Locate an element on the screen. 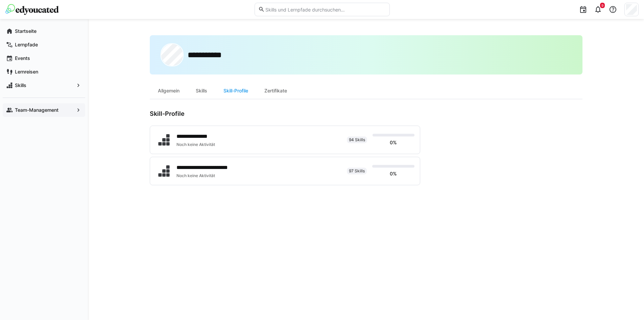 The width and height of the screenshot is (644, 320). span: 9 is located at coordinates (602, 6).